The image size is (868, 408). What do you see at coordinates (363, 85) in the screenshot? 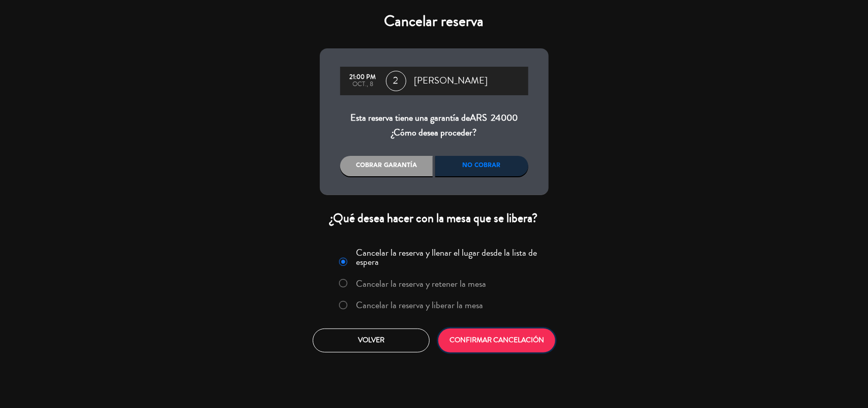
I see `div: oct., 8` at bounding box center [363, 85].